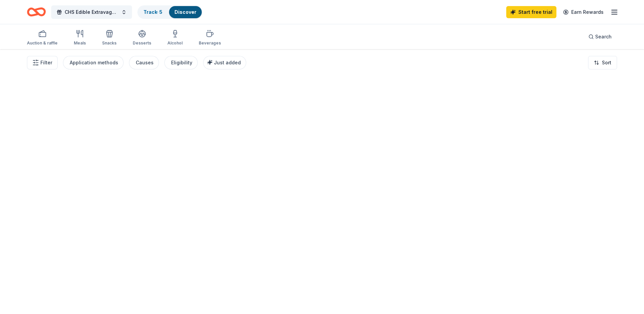  I want to click on div: Desserts, so click(142, 43).